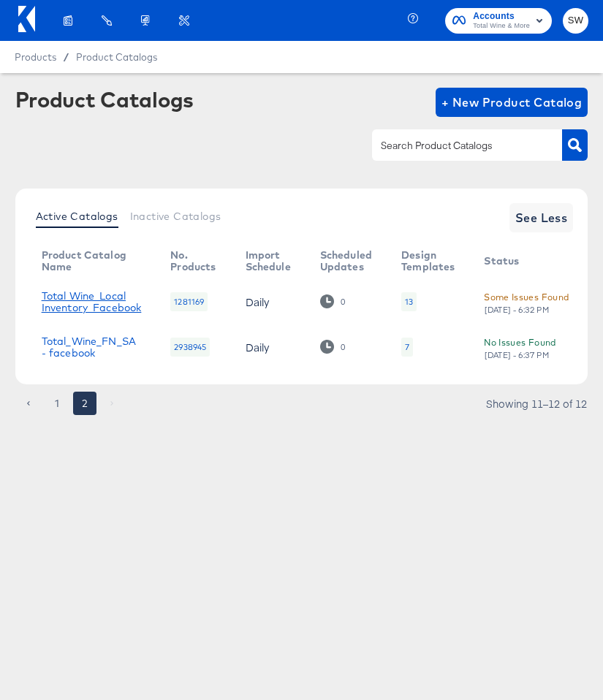  What do you see at coordinates (407, 347) in the screenshot?
I see `div: 7` at bounding box center [407, 347].